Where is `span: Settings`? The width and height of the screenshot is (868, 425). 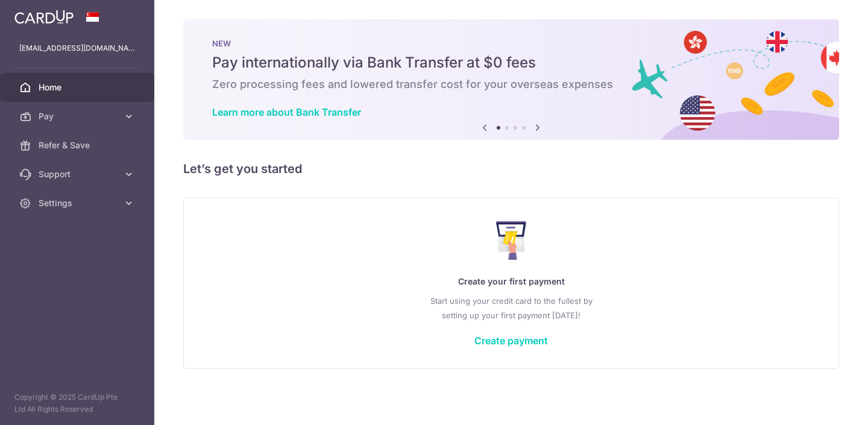
span: Settings is located at coordinates (78, 203).